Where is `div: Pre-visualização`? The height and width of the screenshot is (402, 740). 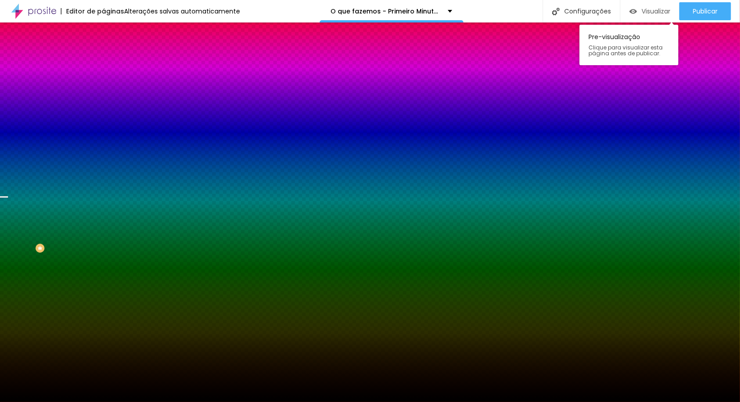
div: Pre-visualização is located at coordinates (629, 45).